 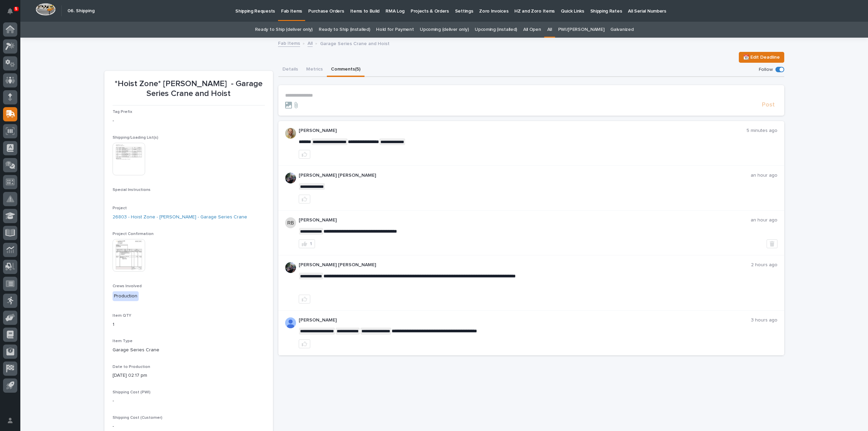 What do you see at coordinates (764, 320) in the screenshot?
I see `p: 3 hours ago` at bounding box center [764, 320].